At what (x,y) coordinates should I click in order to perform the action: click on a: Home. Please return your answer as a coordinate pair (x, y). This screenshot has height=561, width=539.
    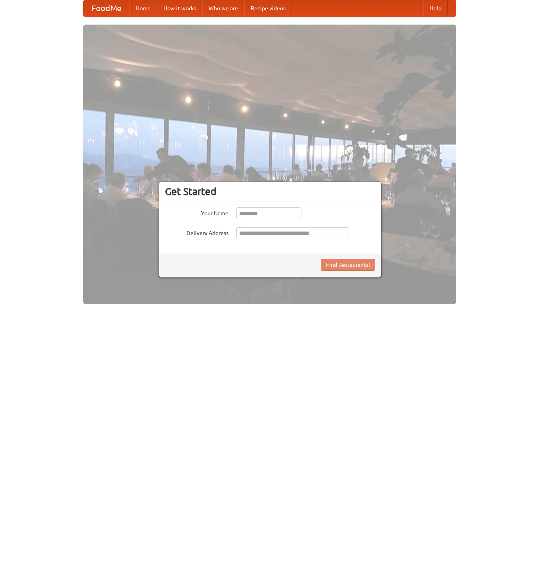
    Looking at the image, I should click on (143, 8).